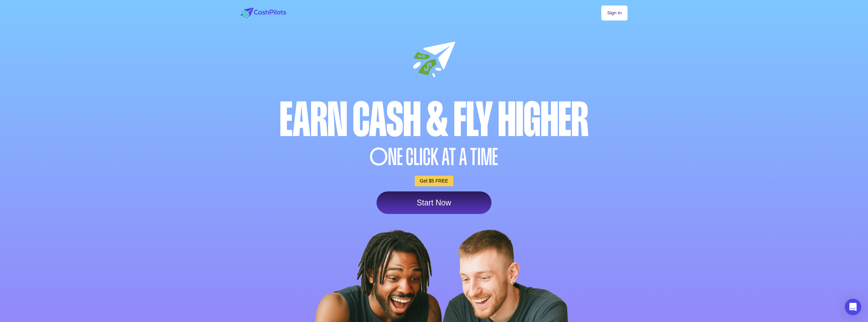 The height and width of the screenshot is (322, 868). I want to click on div: Earn Cash & Fly higher, so click(434, 120).